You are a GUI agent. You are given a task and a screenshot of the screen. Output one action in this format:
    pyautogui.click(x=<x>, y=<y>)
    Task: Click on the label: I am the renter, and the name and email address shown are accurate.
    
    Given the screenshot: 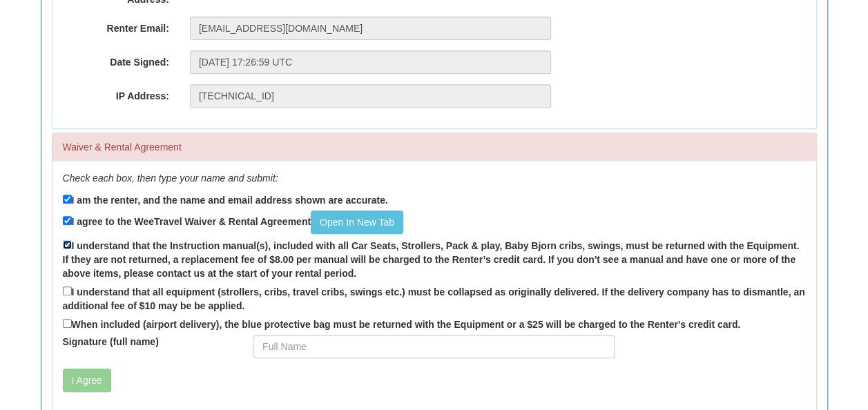 What is the action you would take?
    pyautogui.click(x=225, y=200)
    